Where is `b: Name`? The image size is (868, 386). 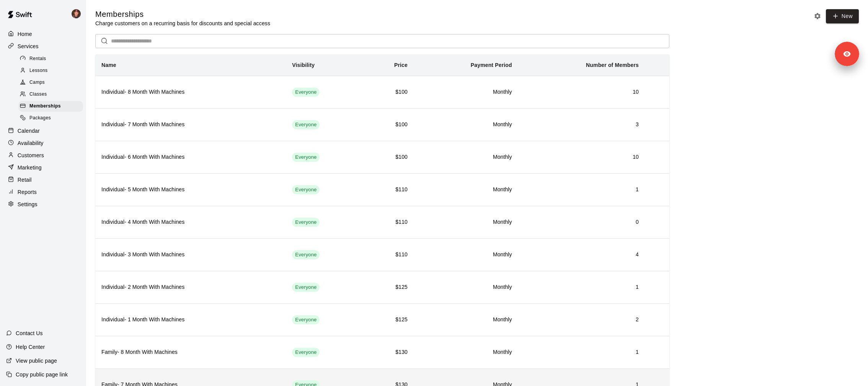
b: Name is located at coordinates (109, 65).